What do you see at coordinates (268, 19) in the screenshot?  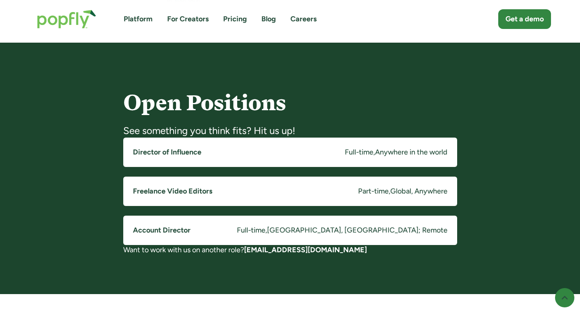 I see `a: Blog` at bounding box center [268, 19].